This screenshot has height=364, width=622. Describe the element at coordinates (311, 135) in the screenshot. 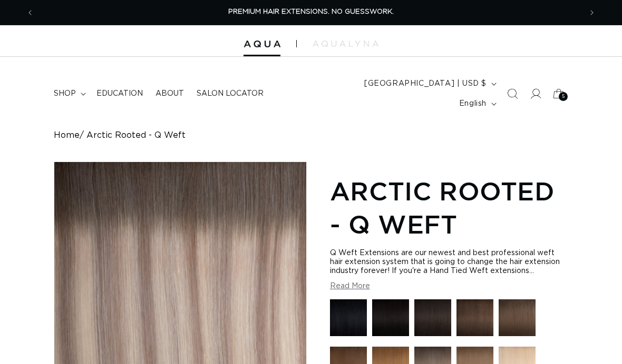

I see `nav: breadcrumbs` at that location.